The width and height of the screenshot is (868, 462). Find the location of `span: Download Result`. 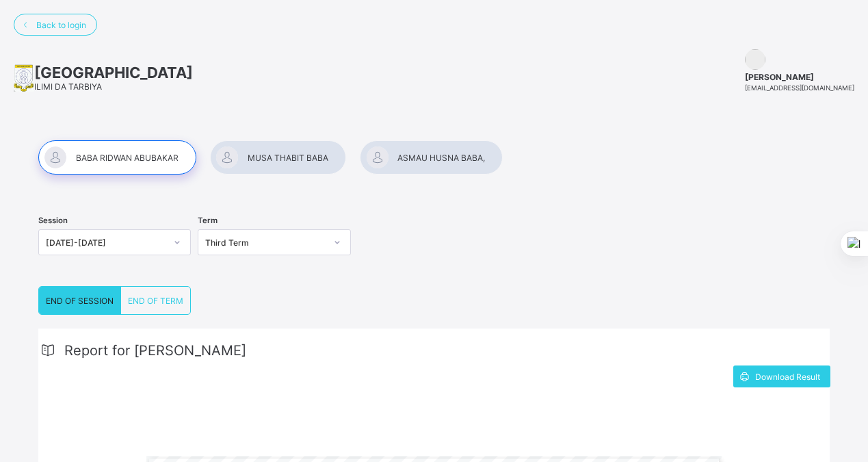

span: Download Result is located at coordinates (787, 376).